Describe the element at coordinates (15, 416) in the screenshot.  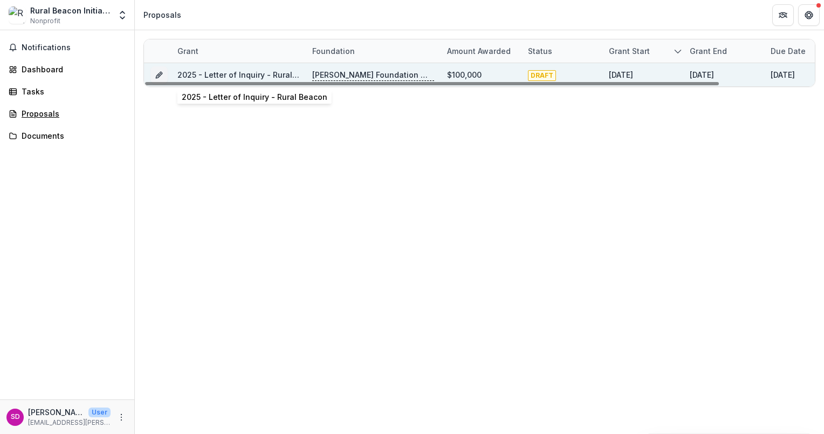
I see `div: Stu Dalheim` at that location.